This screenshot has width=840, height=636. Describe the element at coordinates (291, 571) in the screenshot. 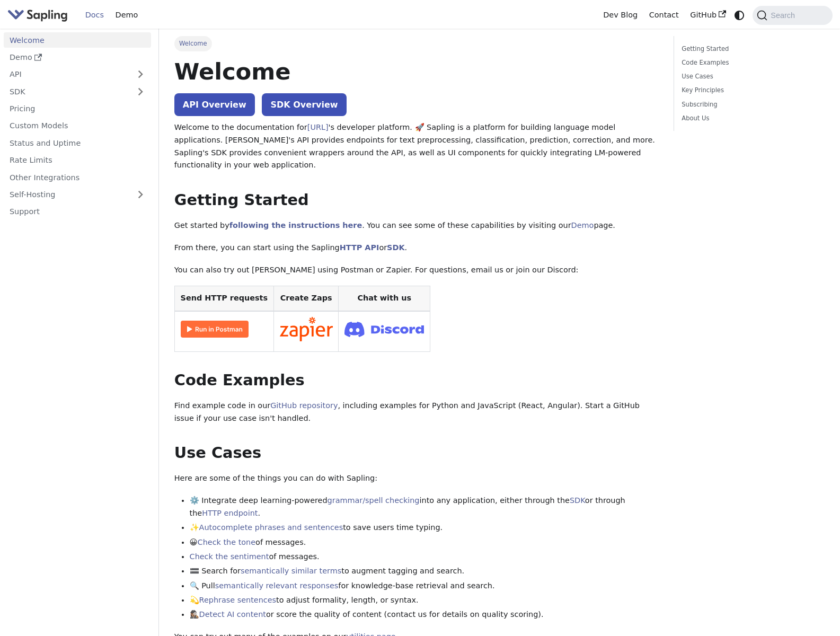

I see `a: semantically similar terms` at that location.